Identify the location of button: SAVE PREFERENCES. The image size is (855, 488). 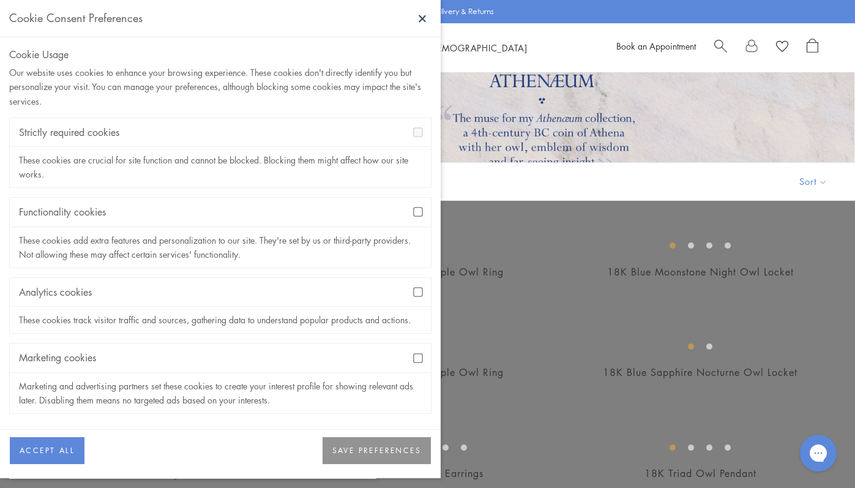
(376, 450).